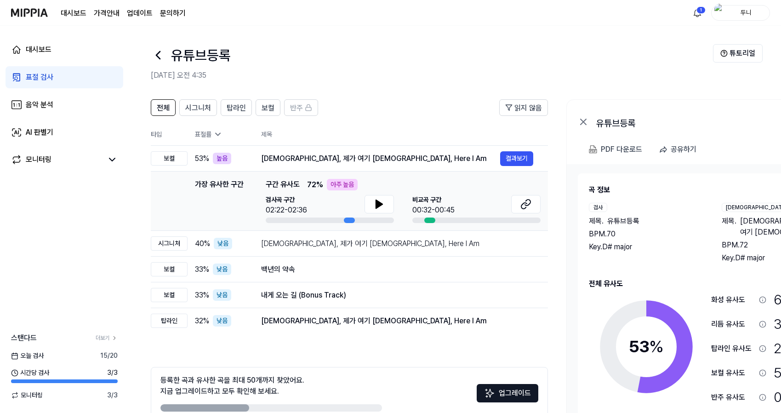  Describe the element at coordinates (163, 108) in the screenshot. I see `span: 전체` at that location.